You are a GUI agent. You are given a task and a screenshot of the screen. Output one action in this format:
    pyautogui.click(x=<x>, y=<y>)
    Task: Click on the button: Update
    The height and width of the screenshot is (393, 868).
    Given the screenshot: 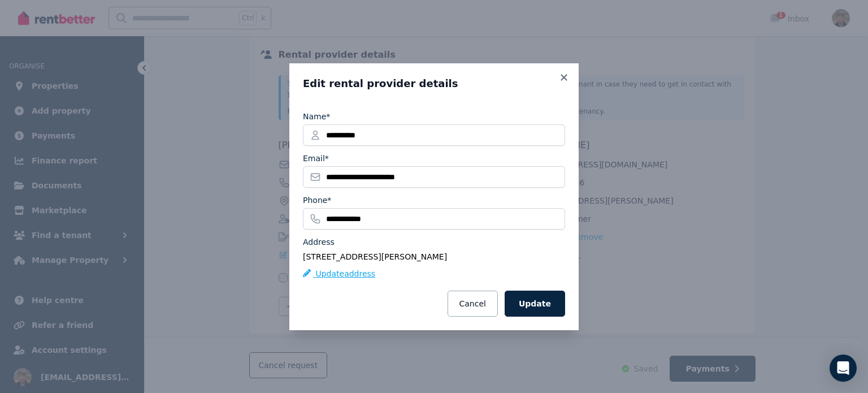 What is the action you would take?
    pyautogui.click(x=535, y=304)
    